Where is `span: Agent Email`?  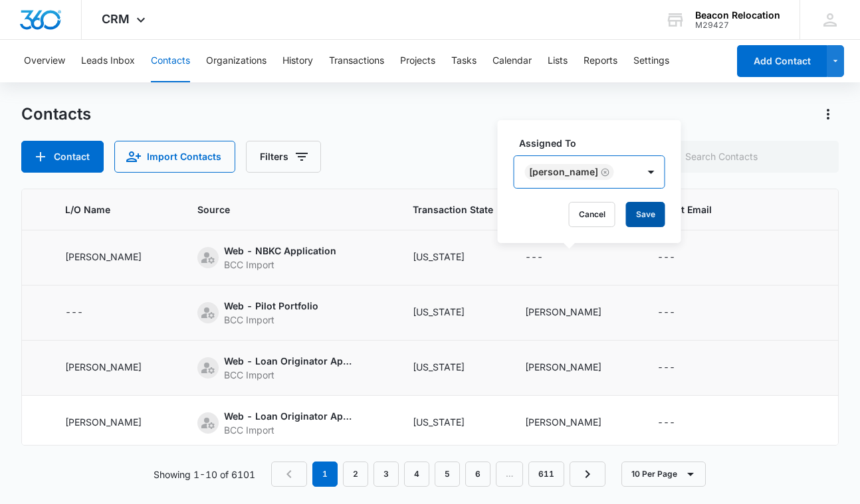
span: Agent Email is located at coordinates (736, 210).